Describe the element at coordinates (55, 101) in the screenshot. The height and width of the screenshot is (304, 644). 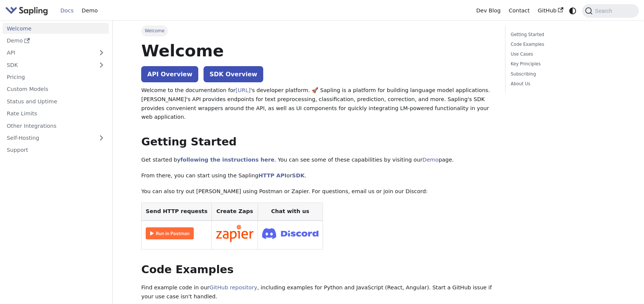
I see `a: Status and Uptime` at that location.